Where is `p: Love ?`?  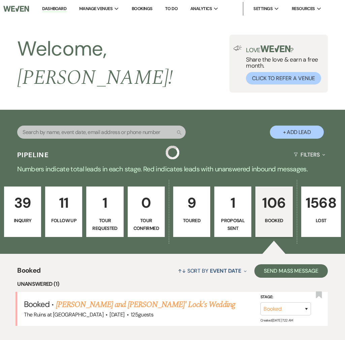 p: Love ? is located at coordinates (285, 49).